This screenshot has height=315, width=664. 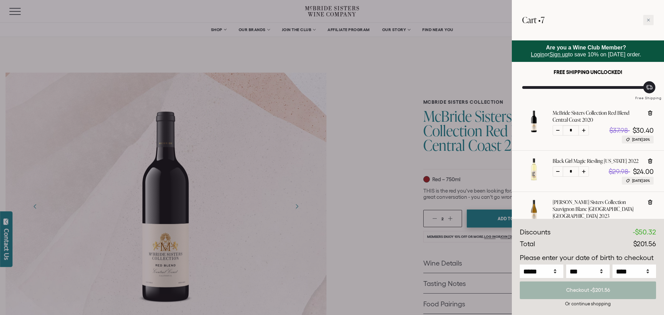 What do you see at coordinates (643, 172) in the screenshot?
I see `span: $24.00` at bounding box center [643, 172].